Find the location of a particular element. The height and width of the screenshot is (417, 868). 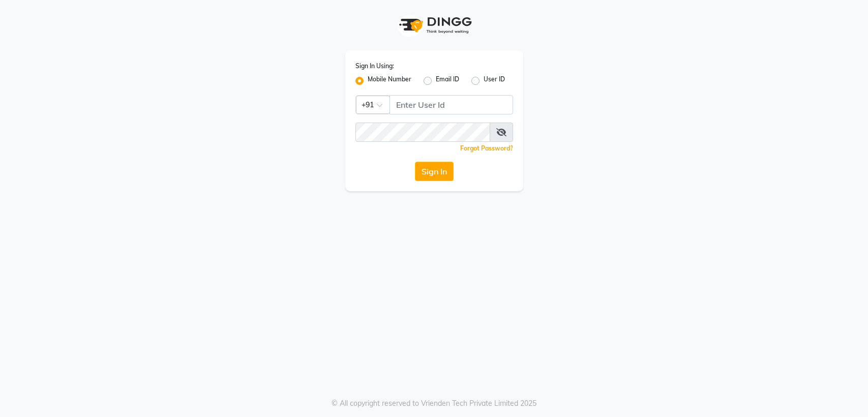

label: Mobile Number is located at coordinates (390, 80).